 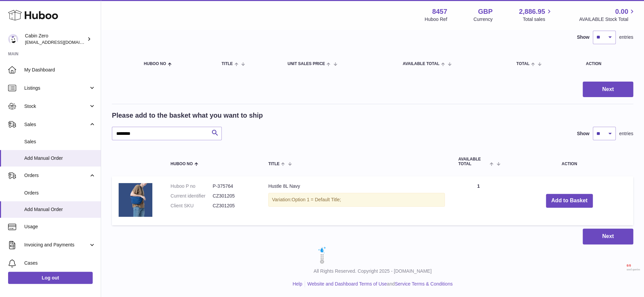 What do you see at coordinates (479, 201) in the screenshot?
I see `td: 1` at bounding box center [479, 201].